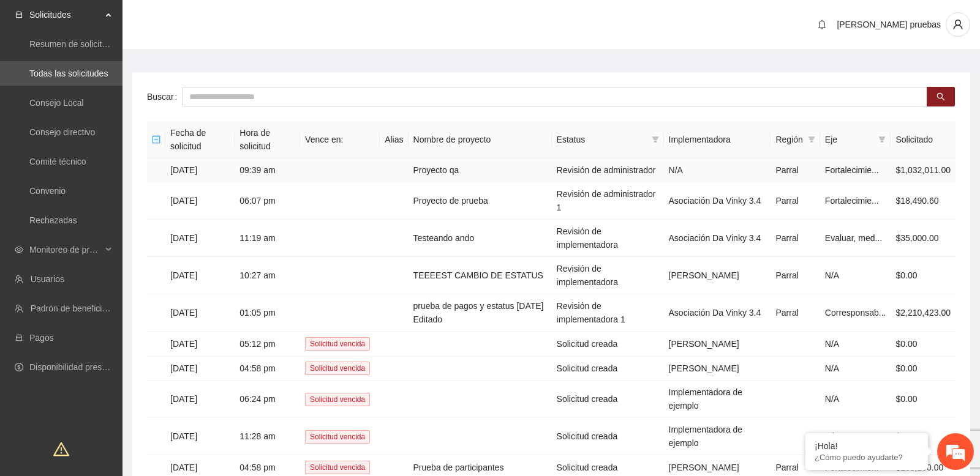  I want to click on a: Convenio, so click(47, 191).